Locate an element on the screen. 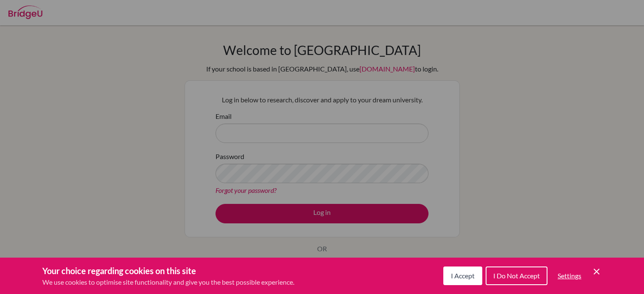 The height and width of the screenshot is (294, 644). span: Settings is located at coordinates (569, 275).